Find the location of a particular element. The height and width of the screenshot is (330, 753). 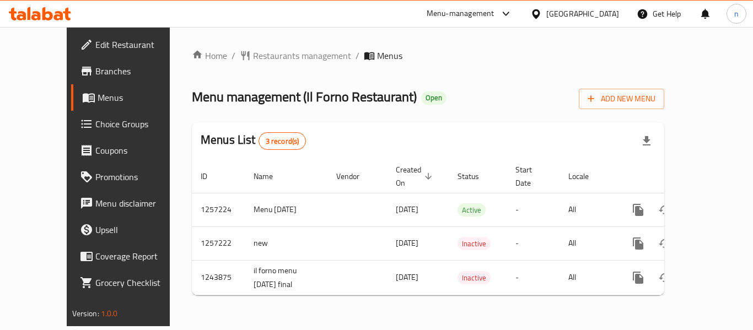

td: new is located at coordinates (286, 243).